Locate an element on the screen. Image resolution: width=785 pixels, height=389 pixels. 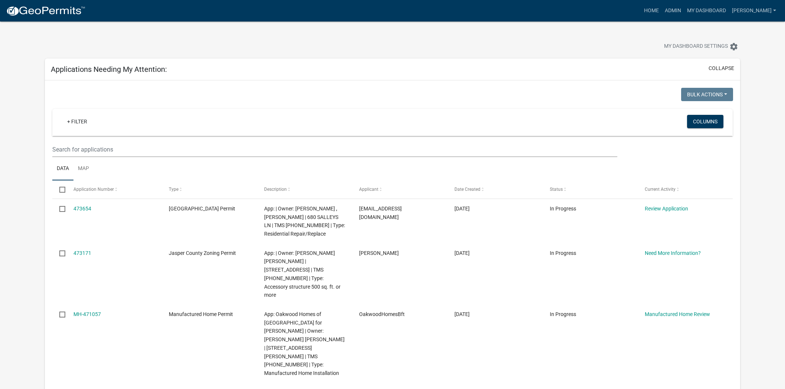
a: 473171 is located at coordinates (82, 253).